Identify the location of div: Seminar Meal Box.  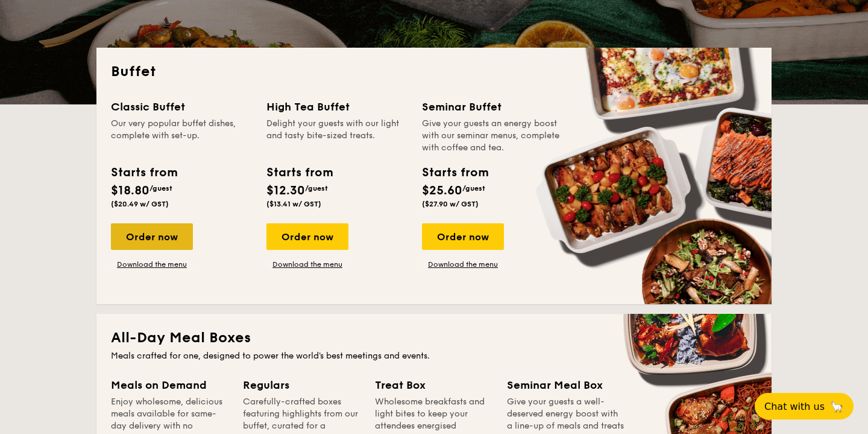
(566, 385).